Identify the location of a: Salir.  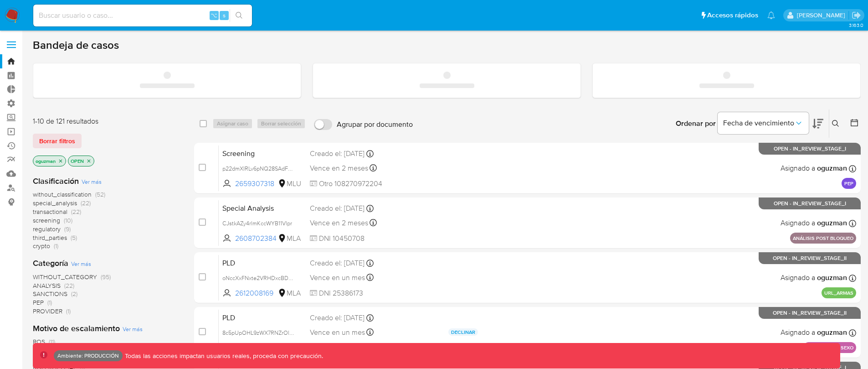
(856, 15).